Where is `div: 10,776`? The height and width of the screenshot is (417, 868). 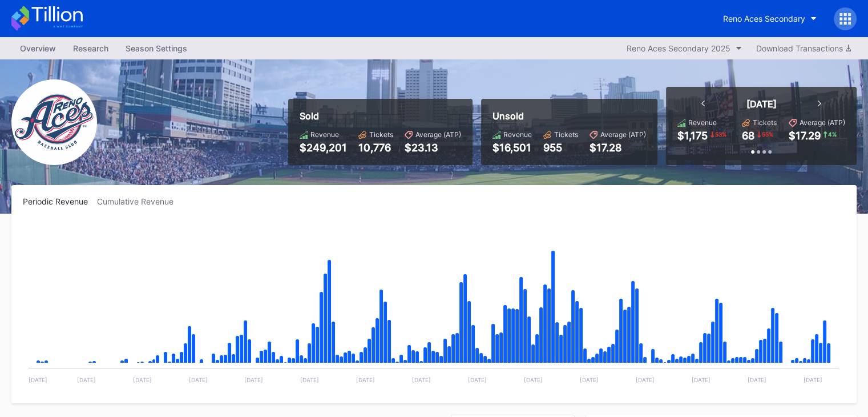 div: 10,776 is located at coordinates (376, 147).